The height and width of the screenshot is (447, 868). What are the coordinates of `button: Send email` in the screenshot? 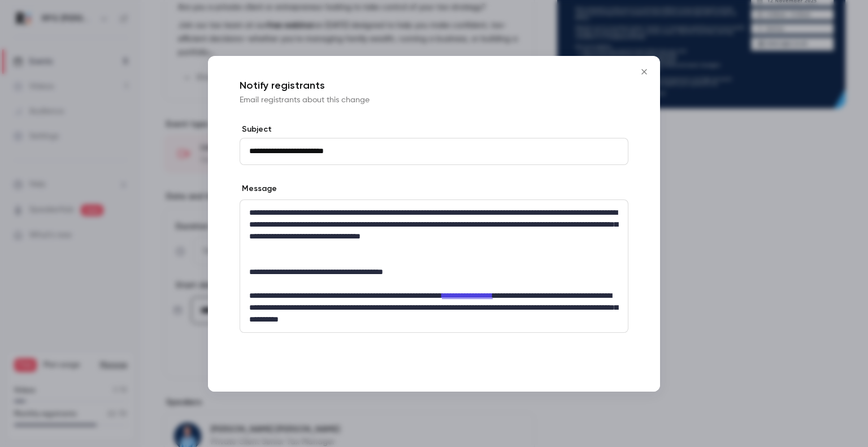 It's located at (583, 371).